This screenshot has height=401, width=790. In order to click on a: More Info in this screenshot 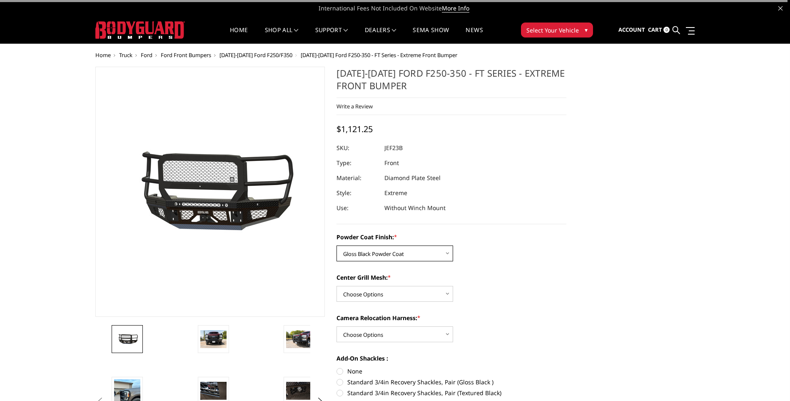, I will do `click(455, 8)`.